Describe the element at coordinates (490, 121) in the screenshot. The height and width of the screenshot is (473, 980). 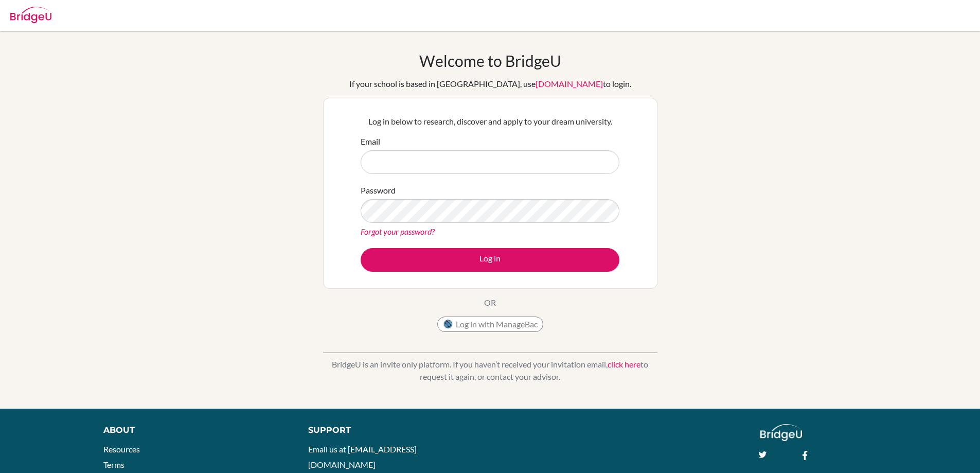
I see `p: Log in below to research, discover and apply to your dream university.` at that location.